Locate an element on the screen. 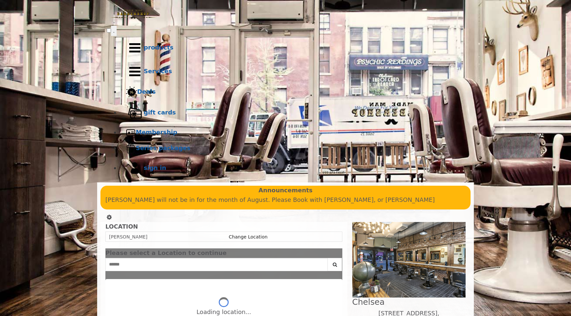  h2: Chelsea is located at coordinates (408, 302).